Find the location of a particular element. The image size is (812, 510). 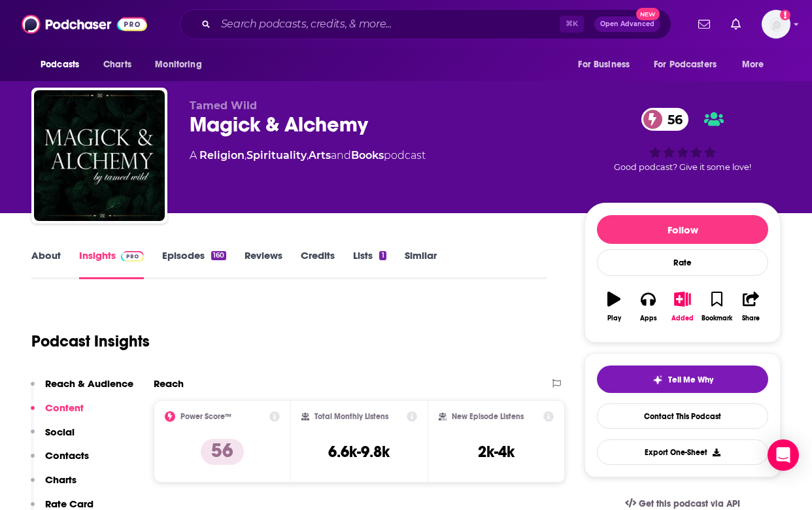

a: About is located at coordinates (45, 264).